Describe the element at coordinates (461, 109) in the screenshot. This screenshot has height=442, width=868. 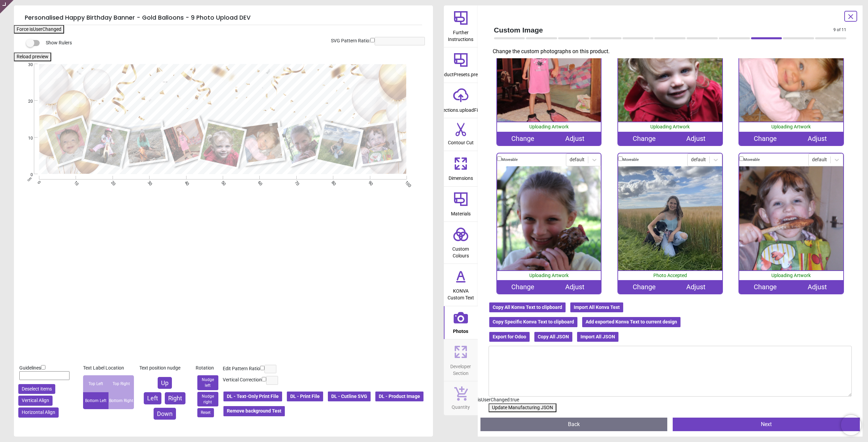
I see `span: sections.uploadFile` at that location.